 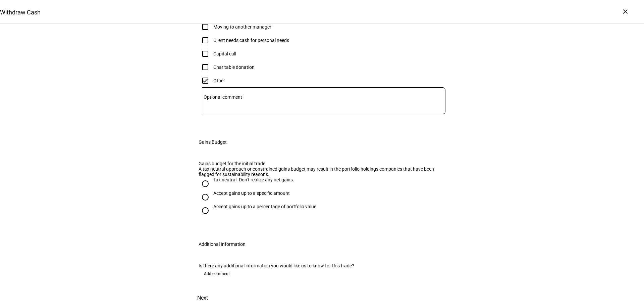 I want to click on mat-label: Optional comment, so click(x=223, y=97).